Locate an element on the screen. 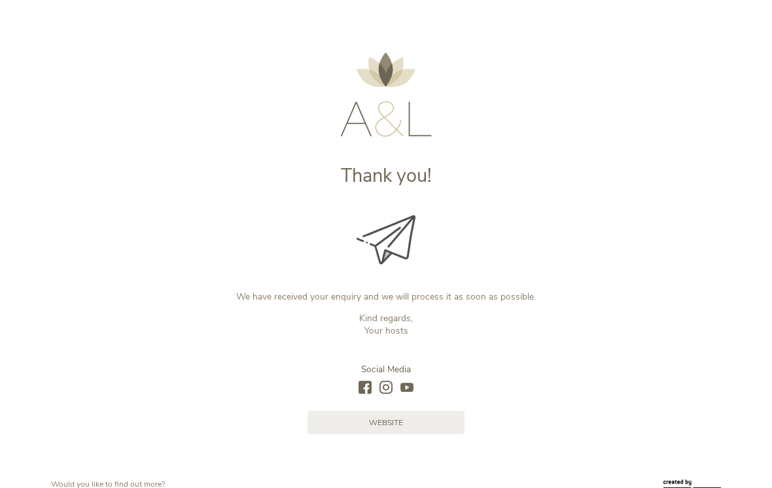  img: AMONTI & LUNARIS Wellnessresort is located at coordinates (386, 94).